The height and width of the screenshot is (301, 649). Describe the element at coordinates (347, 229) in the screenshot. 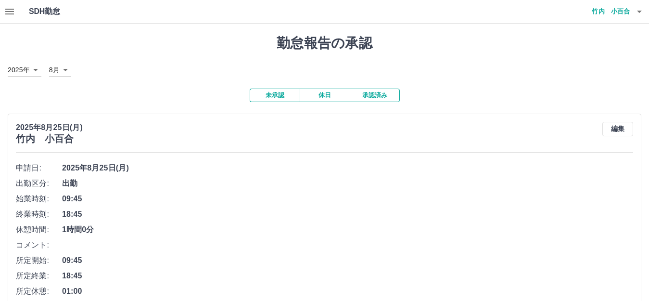

I see `span: 1時間0分` at that location.